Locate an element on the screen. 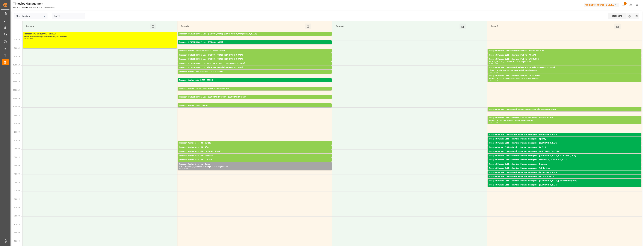 The height and width of the screenshot is (246, 644). div: 09:30 is located at coordinates (491, 64).